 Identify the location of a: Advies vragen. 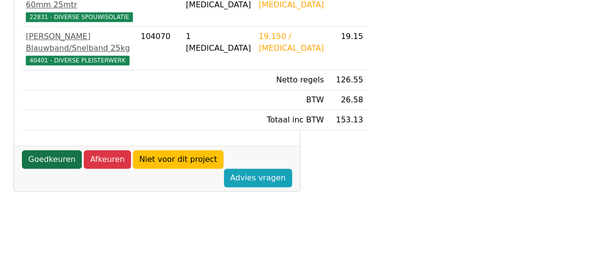
(258, 178).